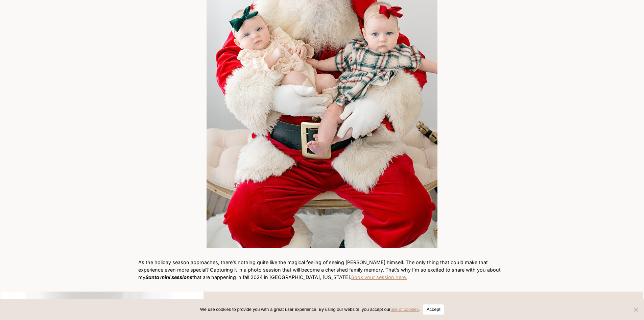 This screenshot has height=320, width=644. Describe the element at coordinates (434, 310) in the screenshot. I see `button: Accept` at that location.